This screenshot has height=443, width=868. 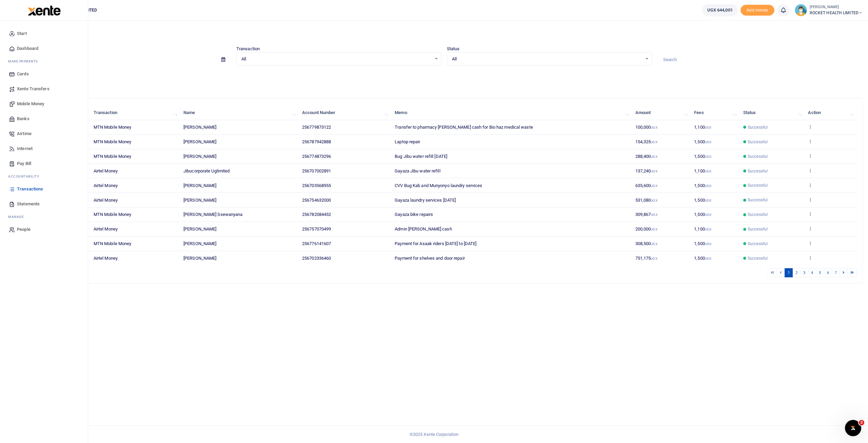 I want to click on span: 154,325, so click(x=647, y=141).